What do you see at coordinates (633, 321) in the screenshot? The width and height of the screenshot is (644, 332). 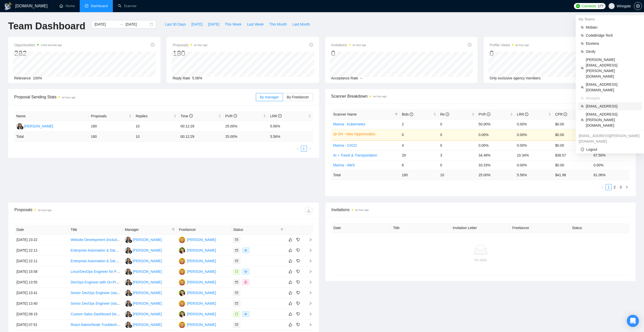 I see `div: Open Intercom Messenger` at bounding box center [633, 321].